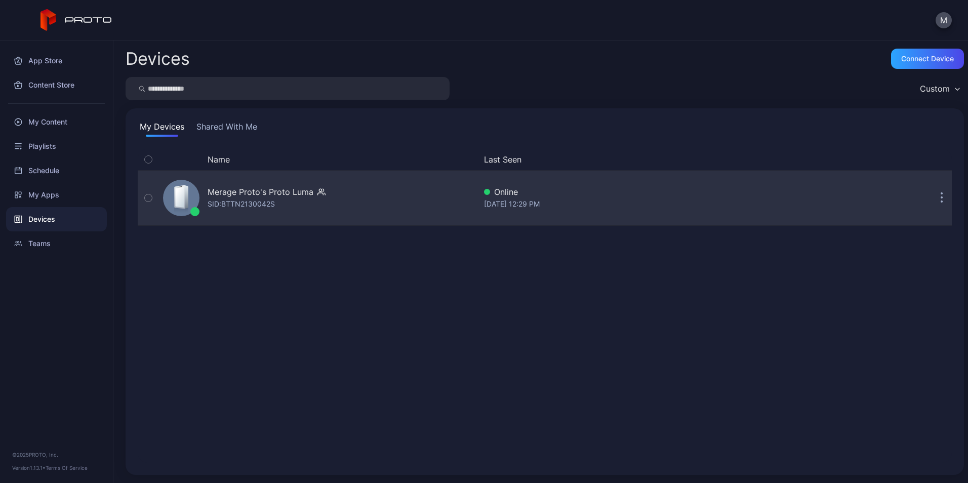  I want to click on div: Schedule, so click(56, 171).